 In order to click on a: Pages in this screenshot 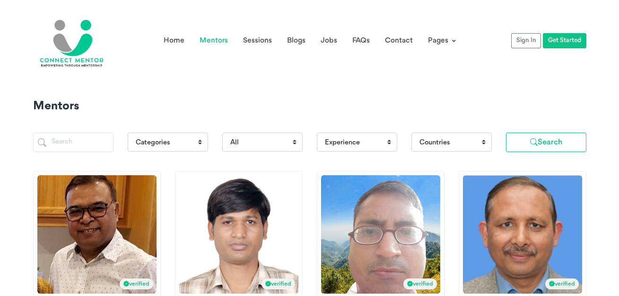, I will do `click(442, 41)`.